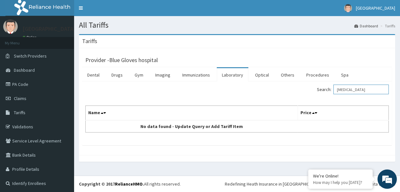 Image resolution: width=400 pixels, height=192 pixels. Describe the element at coordinates (345, 75) in the screenshot. I see `a: Spa` at that location.